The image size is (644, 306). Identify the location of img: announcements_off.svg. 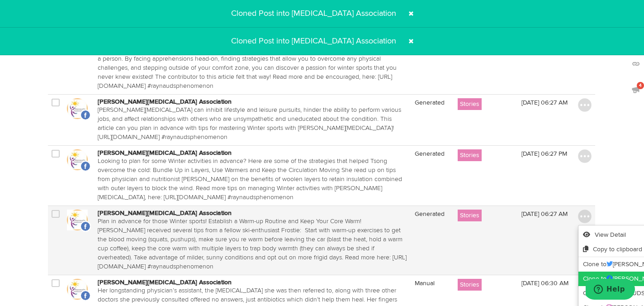
(636, 90).